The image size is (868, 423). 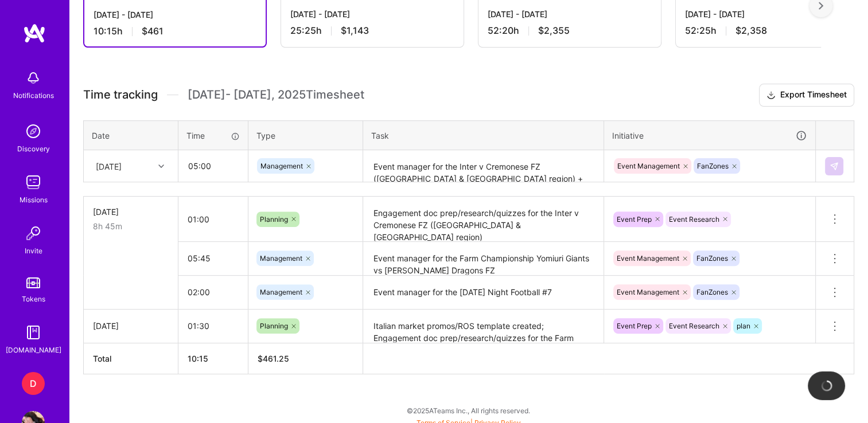 I want to click on div: Invite, so click(x=33, y=251).